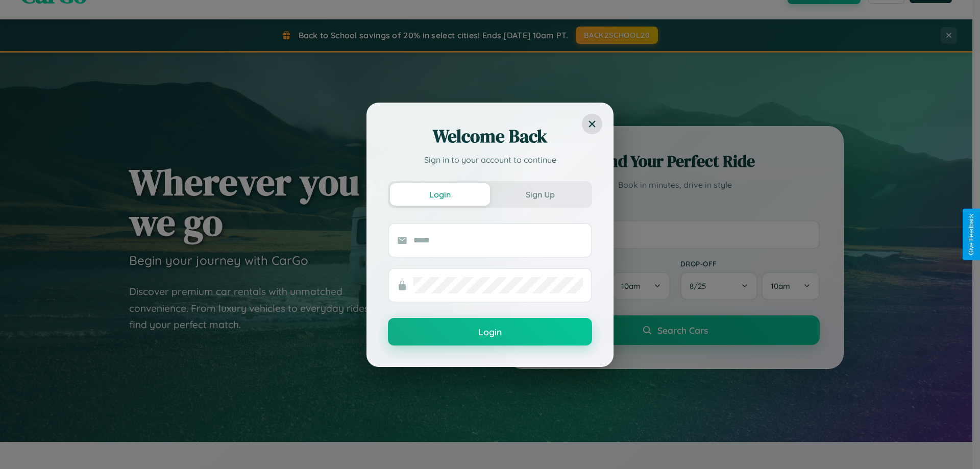 Image resolution: width=980 pixels, height=469 pixels. I want to click on h2: Welcome Back, so click(490, 136).